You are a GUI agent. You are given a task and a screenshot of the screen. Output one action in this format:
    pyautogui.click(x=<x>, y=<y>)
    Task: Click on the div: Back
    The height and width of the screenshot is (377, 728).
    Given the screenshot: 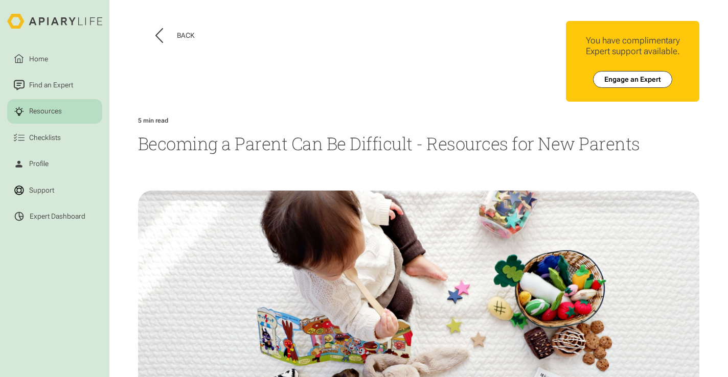 What is the action you would take?
    pyautogui.click(x=186, y=35)
    